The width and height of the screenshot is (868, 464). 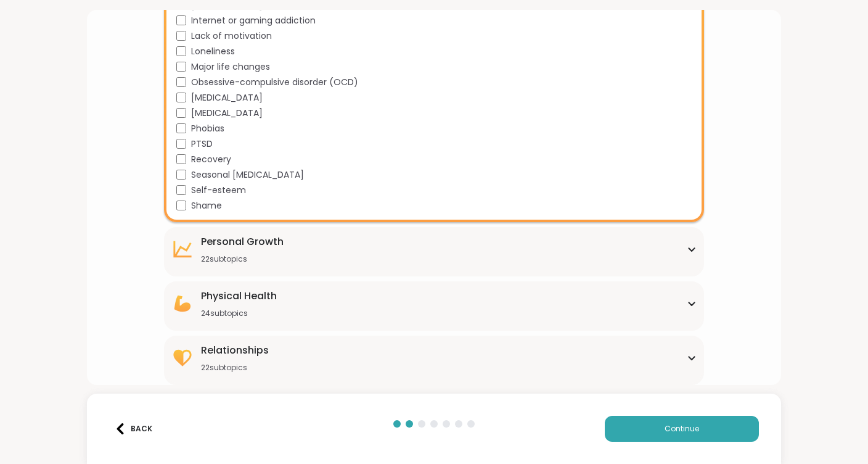 What do you see at coordinates (211, 159) in the screenshot?
I see `span: Recovery` at bounding box center [211, 159].